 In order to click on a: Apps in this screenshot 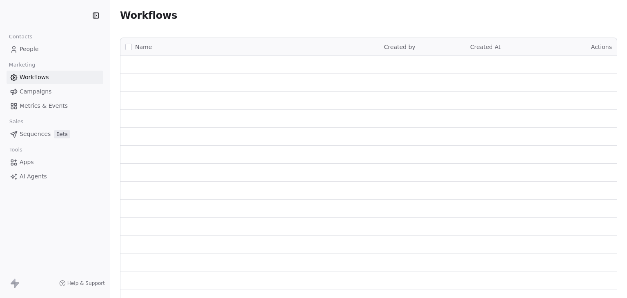, I will do `click(55, 162)`.